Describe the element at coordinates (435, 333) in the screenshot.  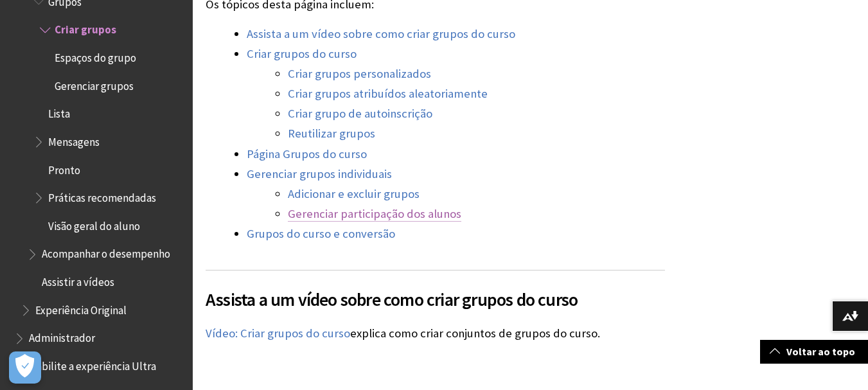
I see `p: explica como criar conjuntos de grupos do curso.` at that location.